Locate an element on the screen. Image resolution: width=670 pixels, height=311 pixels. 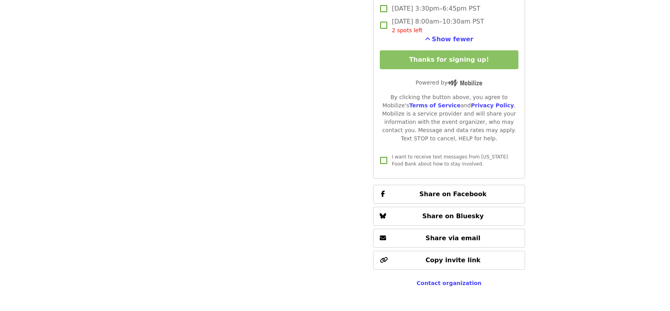
span: 2 spots left is located at coordinates (408, 30).